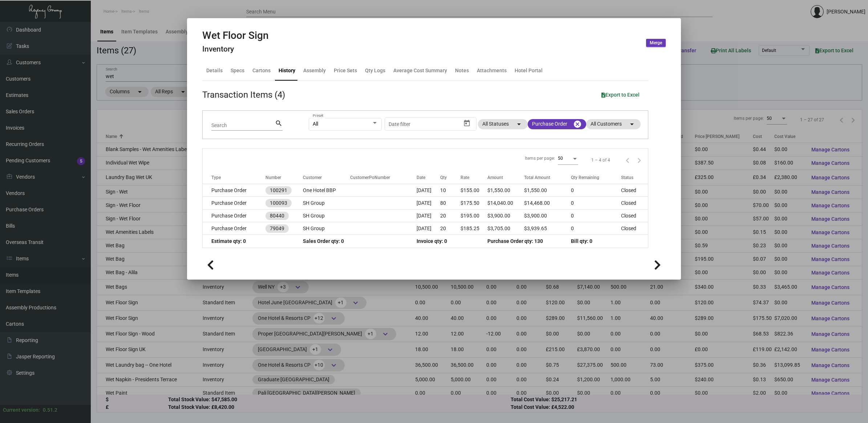 The height and width of the screenshot is (423, 868). What do you see at coordinates (620, 95) in the screenshot?
I see `button: Export to Excel` at bounding box center [620, 95].